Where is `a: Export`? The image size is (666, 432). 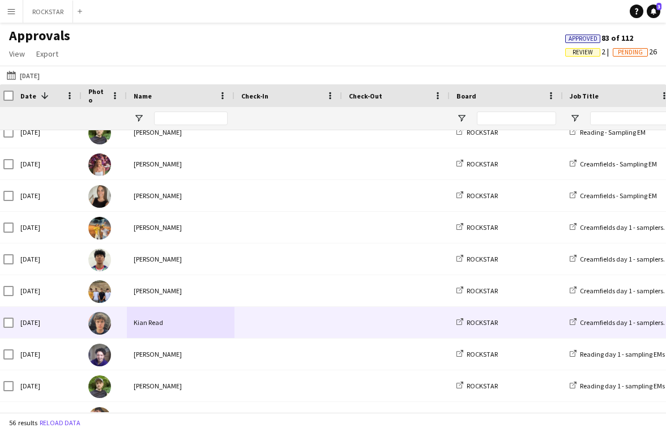
a: Export is located at coordinates (47, 54).